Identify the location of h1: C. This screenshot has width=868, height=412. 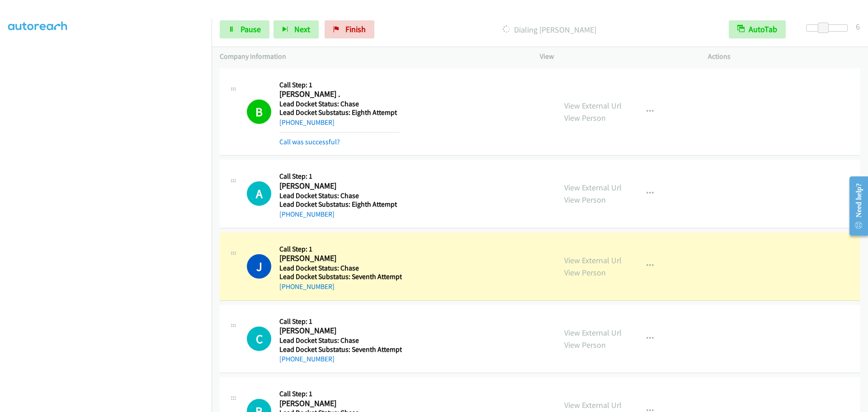
(259, 339).